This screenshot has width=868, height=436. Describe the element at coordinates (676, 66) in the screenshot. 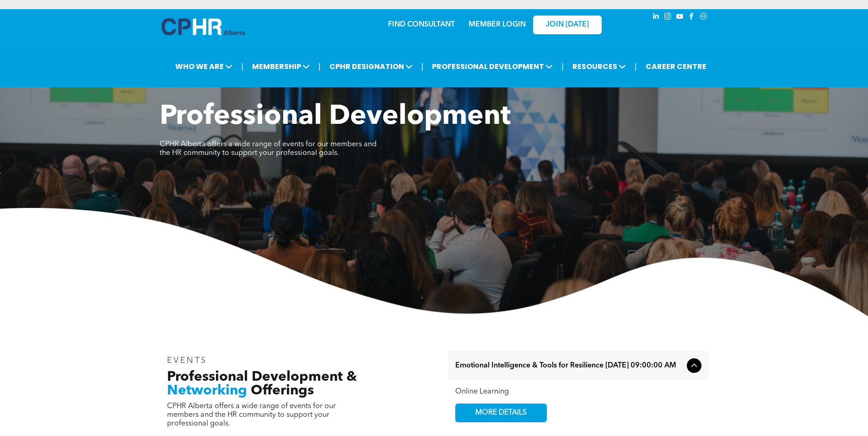

I see `a: CAREER CENTRE` at that location.